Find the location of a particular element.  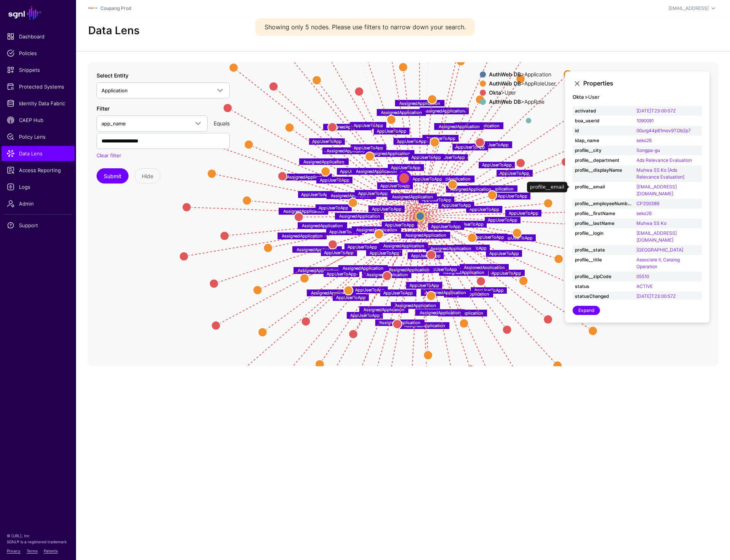

strong: activated is located at coordinates (604, 111).